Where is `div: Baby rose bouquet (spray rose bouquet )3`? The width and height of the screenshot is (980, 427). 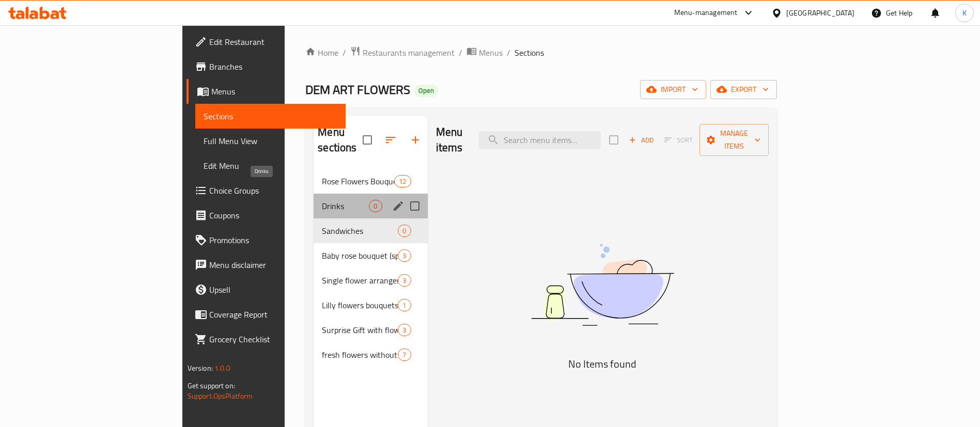 div: Baby rose bouquet (spray rose bouquet )3 is located at coordinates (371, 255).